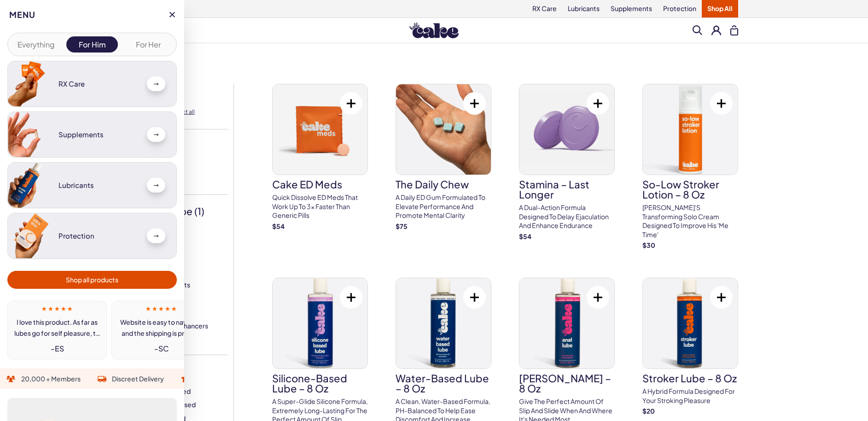 This screenshot has width=868, height=421. What do you see at coordinates (649, 411) in the screenshot?
I see `strong: $ 20` at bounding box center [649, 411].